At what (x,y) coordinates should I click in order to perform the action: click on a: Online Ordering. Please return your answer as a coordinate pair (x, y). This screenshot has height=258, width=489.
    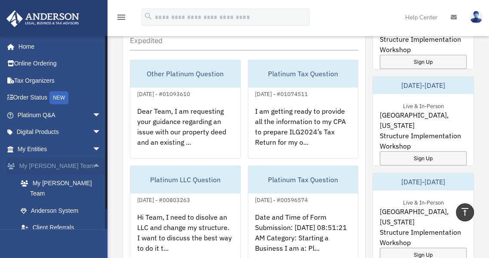
    Looking at the image, I should click on (60, 64).